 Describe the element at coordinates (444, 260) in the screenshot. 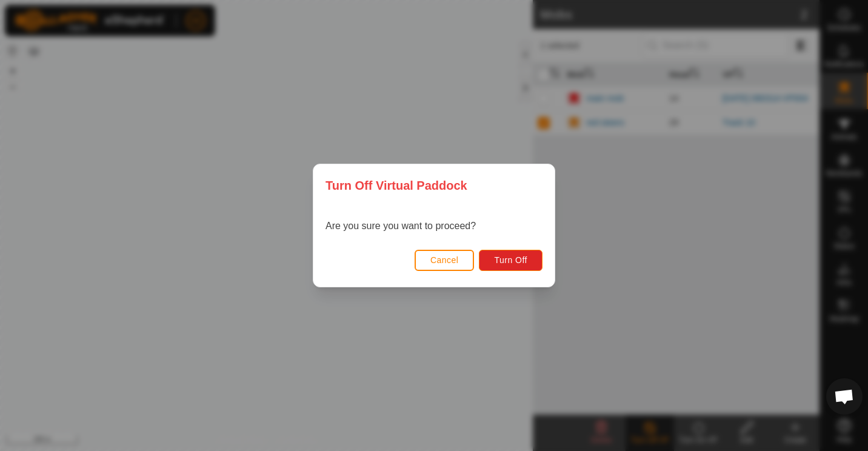

I see `span: Cancel` at that location.